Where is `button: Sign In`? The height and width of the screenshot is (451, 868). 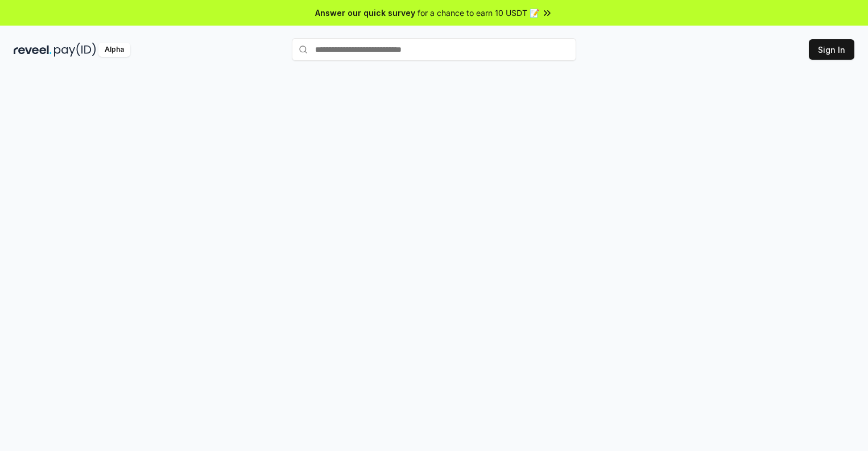
button: Sign In is located at coordinates (832, 50).